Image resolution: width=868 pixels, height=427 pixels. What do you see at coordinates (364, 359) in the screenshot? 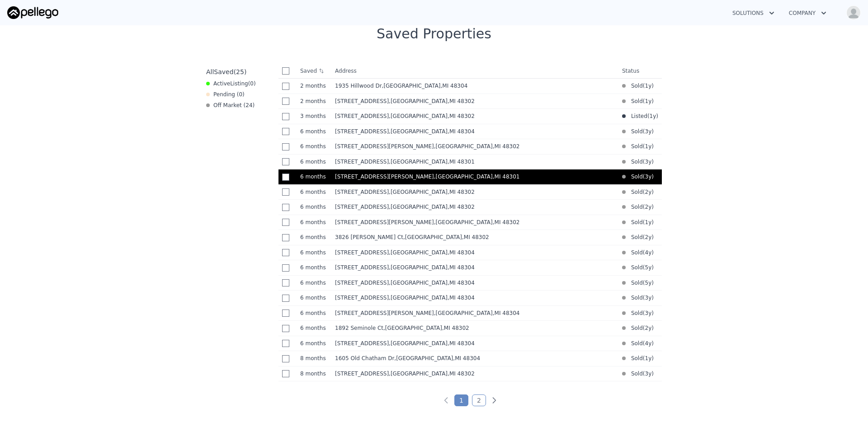
I see `span: 1605 Old Chatham Dr` at bounding box center [364, 359].